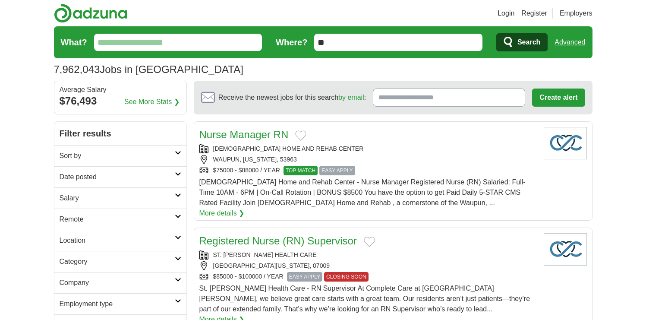 The width and height of the screenshot is (646, 320). Describe the element at coordinates (120, 90) in the screenshot. I see `div: Average Salary` at that location.